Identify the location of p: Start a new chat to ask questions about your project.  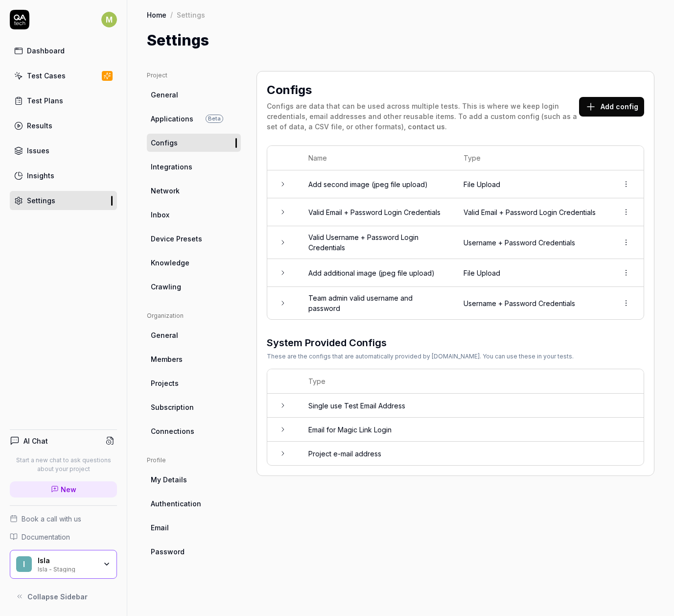
(63, 464).